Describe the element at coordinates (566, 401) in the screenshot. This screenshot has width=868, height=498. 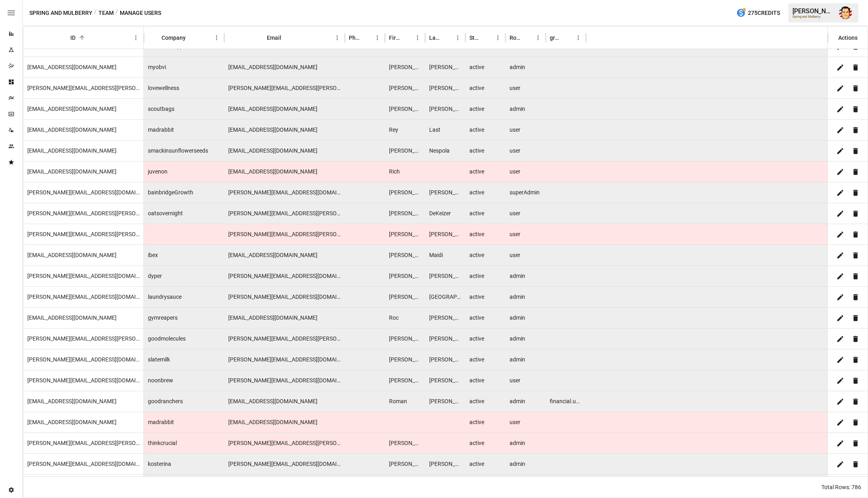
I see `div: financial.users` at that location.